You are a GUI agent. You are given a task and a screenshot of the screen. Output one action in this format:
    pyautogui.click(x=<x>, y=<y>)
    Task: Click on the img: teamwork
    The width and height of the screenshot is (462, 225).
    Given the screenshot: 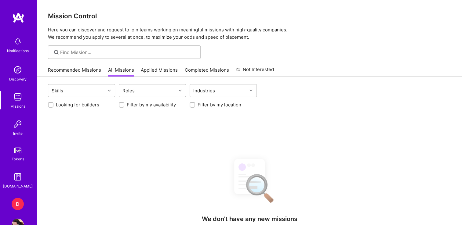 What is the action you would take?
    pyautogui.click(x=18, y=97)
    